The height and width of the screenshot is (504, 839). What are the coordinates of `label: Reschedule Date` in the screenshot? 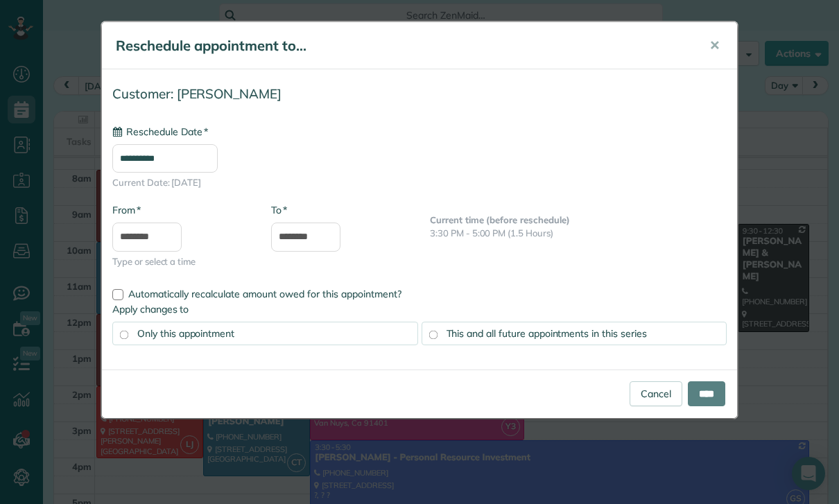 It's located at (160, 132).